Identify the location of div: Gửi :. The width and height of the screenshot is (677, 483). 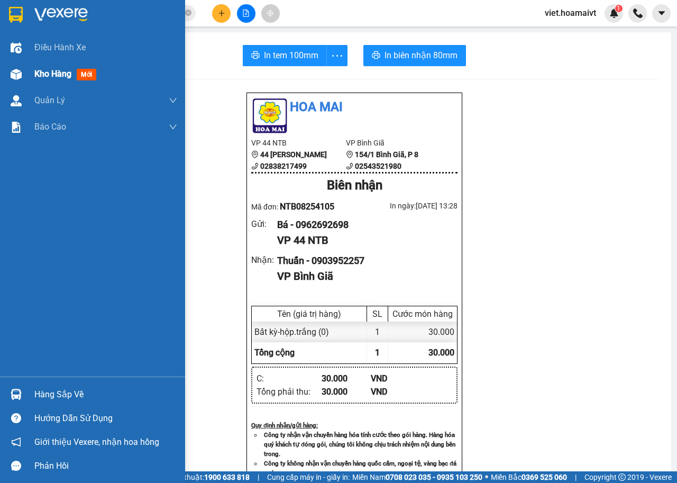
(264, 224).